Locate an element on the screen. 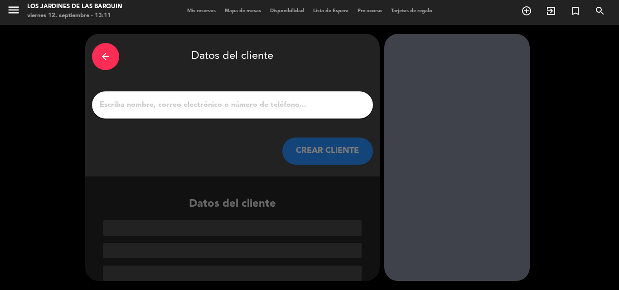  i: arrow_back is located at coordinates (106, 57).